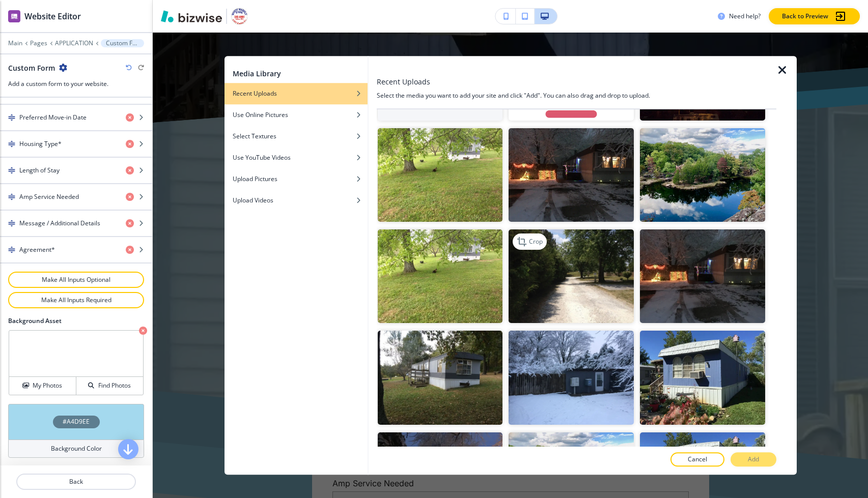 This screenshot has height=498, width=868. I want to click on h4: Select Textures, so click(254, 137).